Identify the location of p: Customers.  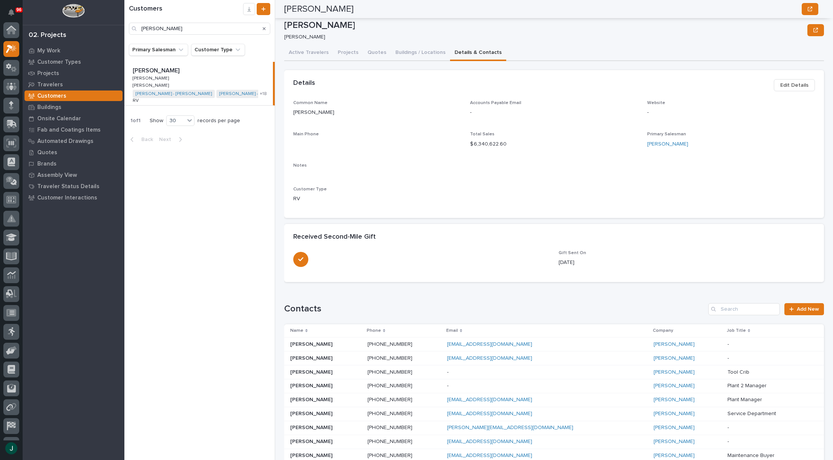
(52, 96).